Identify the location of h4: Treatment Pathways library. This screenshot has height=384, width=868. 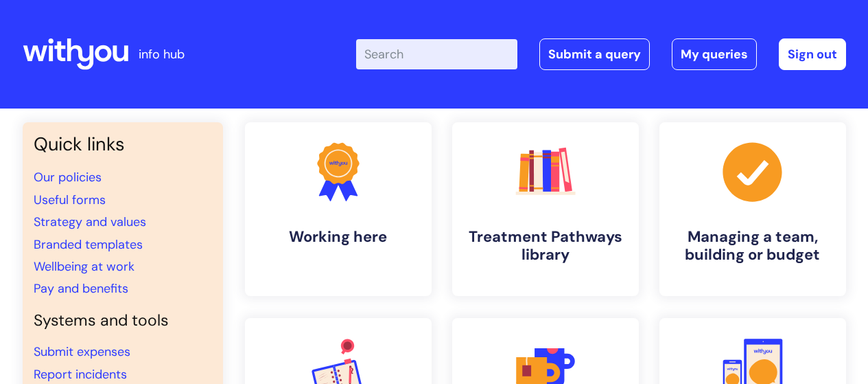
(545, 246).